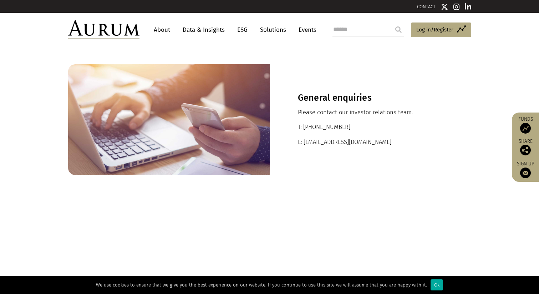 This screenshot has width=539, height=294. Describe the element at coordinates (399, 30) in the screenshot. I see `input: Submit` at that location.